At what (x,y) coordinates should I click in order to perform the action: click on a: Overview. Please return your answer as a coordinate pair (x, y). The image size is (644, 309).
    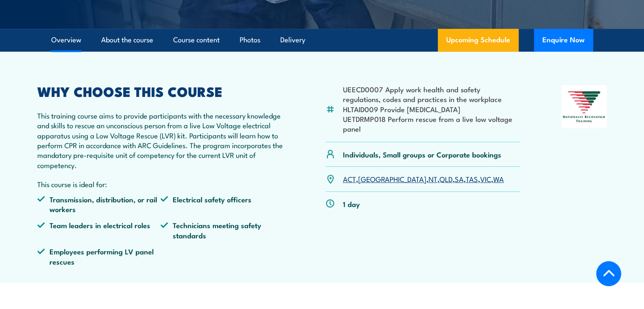
    Looking at the image, I should click on (66, 40).